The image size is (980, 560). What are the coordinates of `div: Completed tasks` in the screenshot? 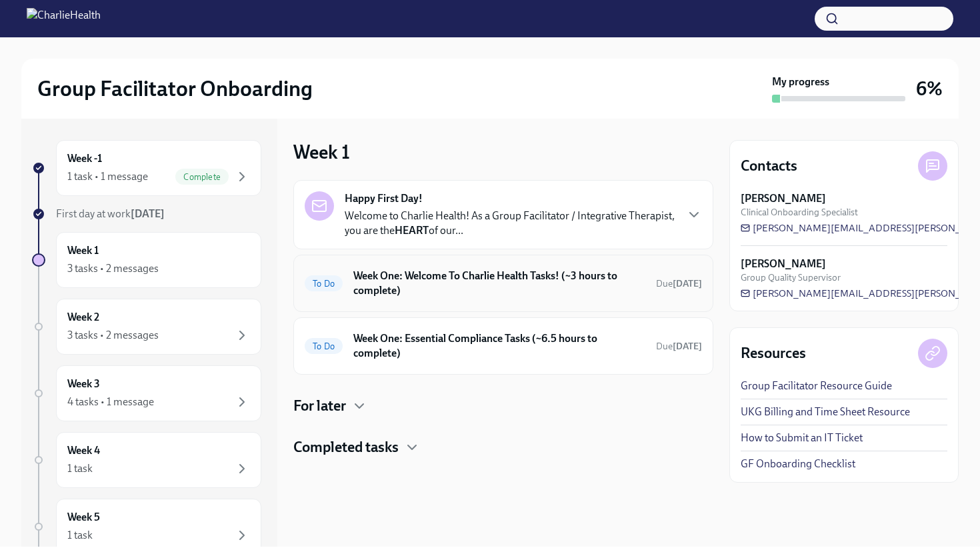 It's located at (503, 447).